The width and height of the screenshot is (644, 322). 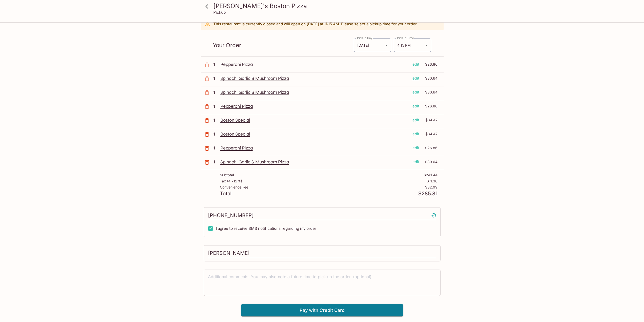 I want to click on div: 4:15 PM, so click(x=413, y=45).